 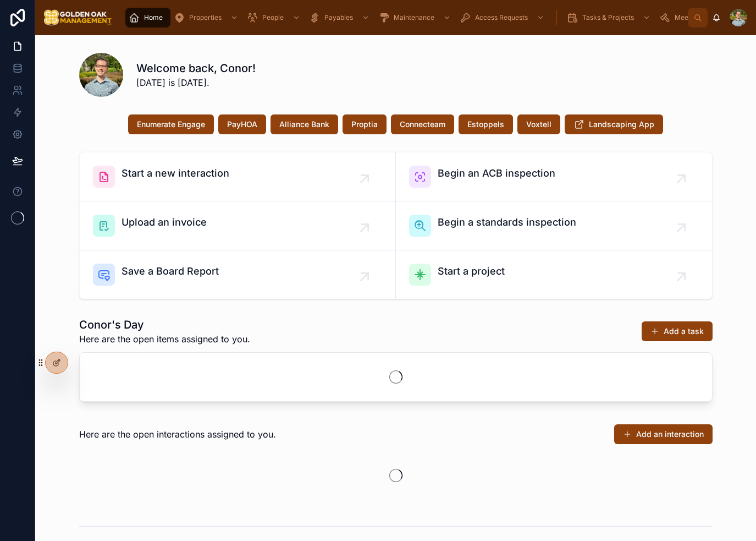 I want to click on span: Voxtell, so click(x=538, y=124).